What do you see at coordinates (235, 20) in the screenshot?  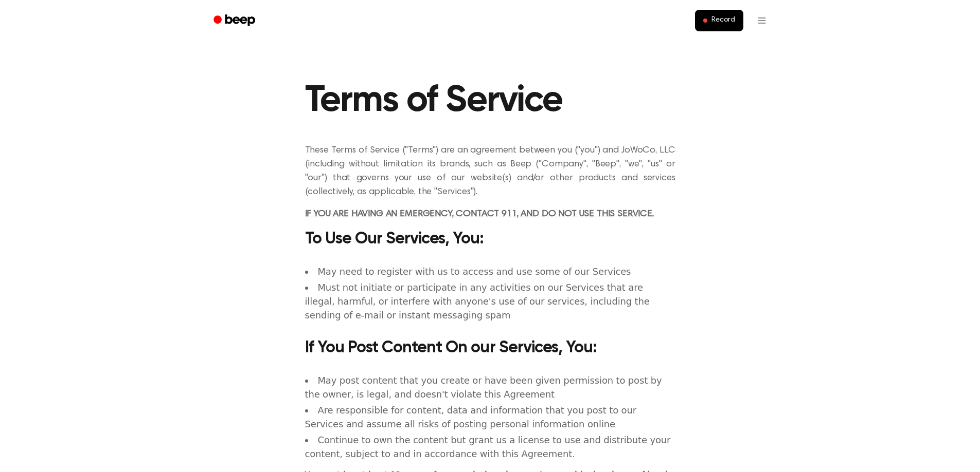 I see `a: Beep` at bounding box center [235, 20].